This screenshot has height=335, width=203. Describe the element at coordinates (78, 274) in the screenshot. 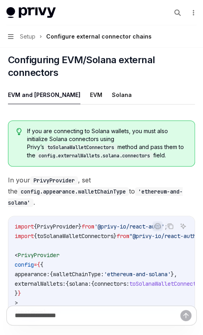

I see `span: walletChainType:` at that location.